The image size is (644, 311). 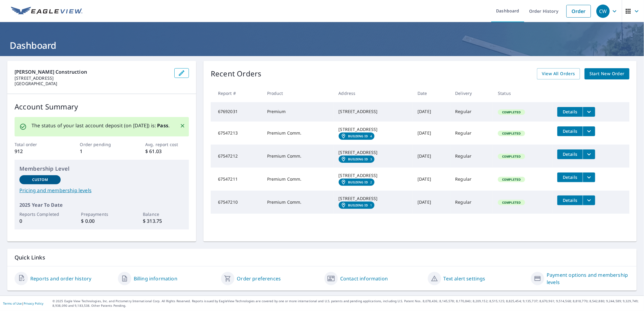 What do you see at coordinates (40, 180) in the screenshot?
I see `p: Custom` at bounding box center [40, 180].